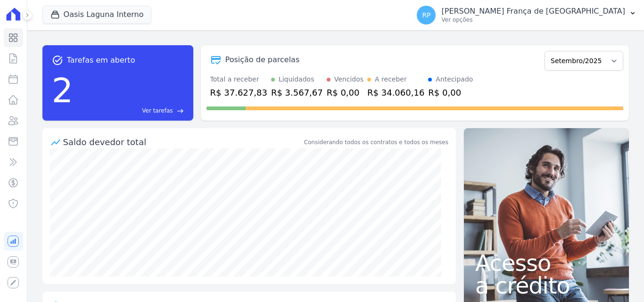  Describe the element at coordinates (101, 60) in the screenshot. I see `span: Tarefas em aberto` at that location.